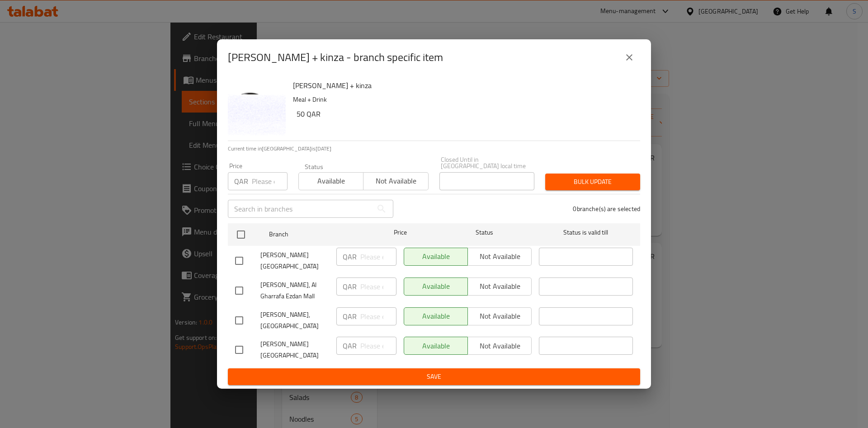 This screenshot has height=428, width=868. Describe the element at coordinates (400, 232) in the screenshot. I see `span: Price` at that location.